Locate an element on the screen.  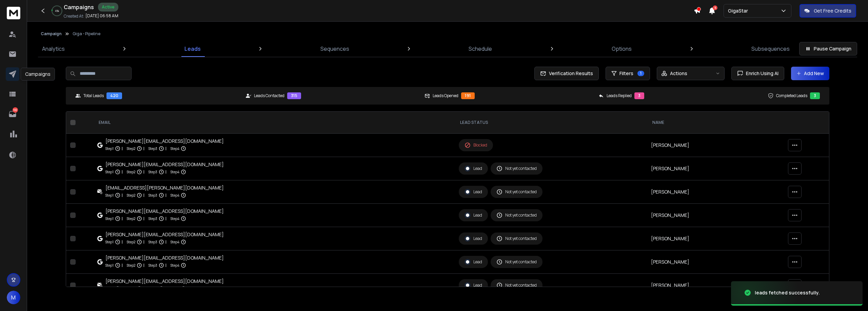
button: Verification Results is located at coordinates (567, 74).